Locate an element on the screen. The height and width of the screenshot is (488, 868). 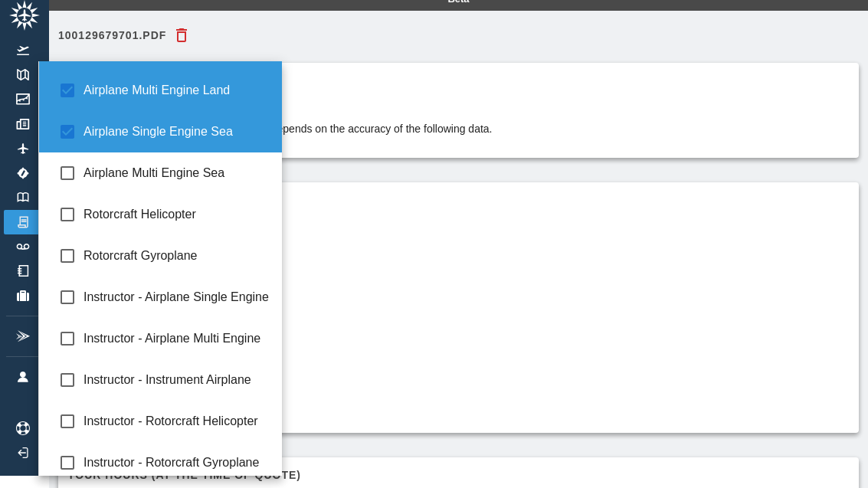
span: Airplane Single Engine Sea is located at coordinates (177, 132).